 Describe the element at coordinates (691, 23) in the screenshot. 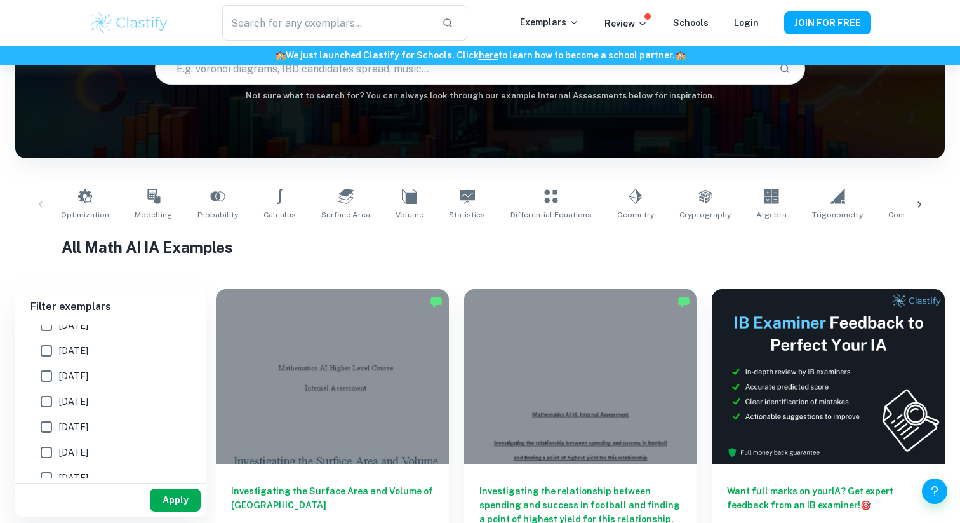

I see `a: Schools` at that location.